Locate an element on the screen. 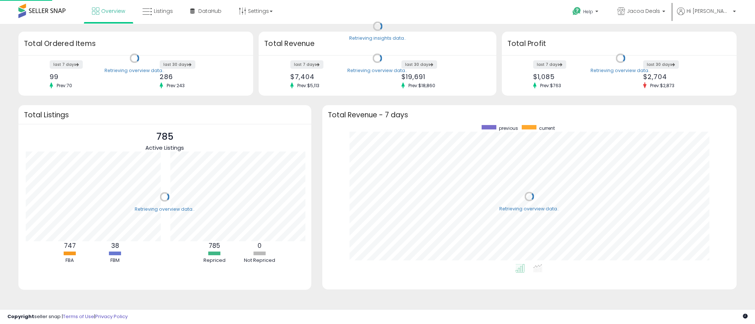 Image resolution: width=755 pixels, height=324 pixels. span: Help is located at coordinates (588, 11).